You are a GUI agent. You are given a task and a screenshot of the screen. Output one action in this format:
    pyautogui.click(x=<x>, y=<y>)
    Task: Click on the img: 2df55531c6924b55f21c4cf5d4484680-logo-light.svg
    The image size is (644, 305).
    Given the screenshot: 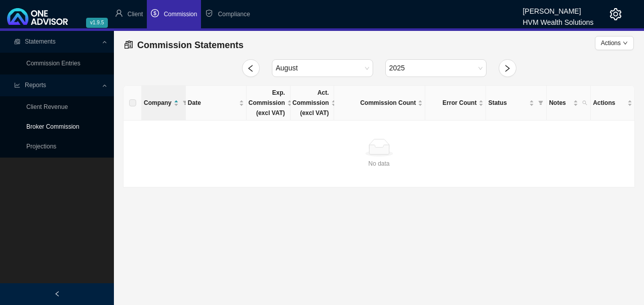 What is the action you would take?
    pyautogui.click(x=38, y=16)
    